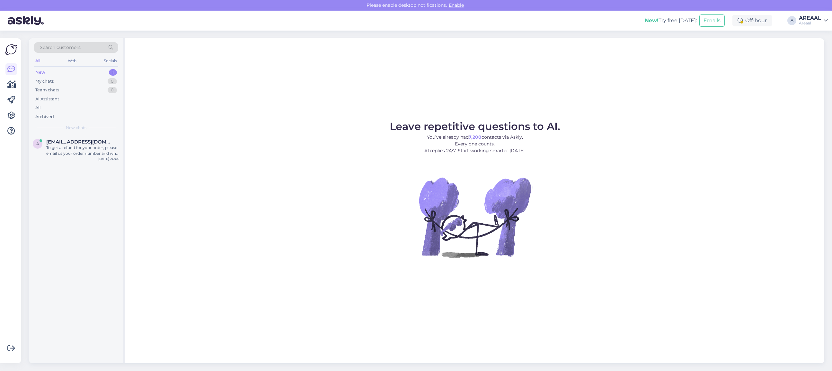 This screenshot has height=371, width=832. I want to click on p: You’ve already had contacts via Askly. Every one counts. AI replies 24/7. Start working smarter [..., so click(475, 144).